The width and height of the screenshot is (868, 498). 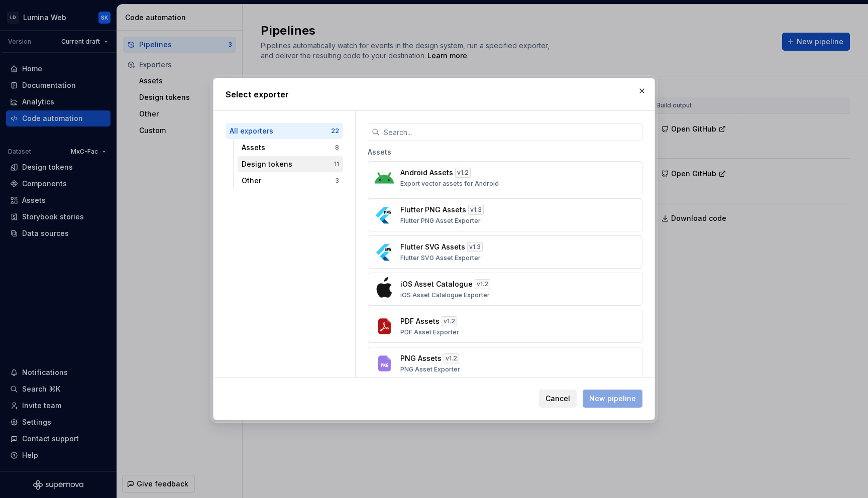 What do you see at coordinates (505, 326) in the screenshot?
I see `button: PDF Assetsv1.2PDF Asset Exporter` at bounding box center [505, 326].